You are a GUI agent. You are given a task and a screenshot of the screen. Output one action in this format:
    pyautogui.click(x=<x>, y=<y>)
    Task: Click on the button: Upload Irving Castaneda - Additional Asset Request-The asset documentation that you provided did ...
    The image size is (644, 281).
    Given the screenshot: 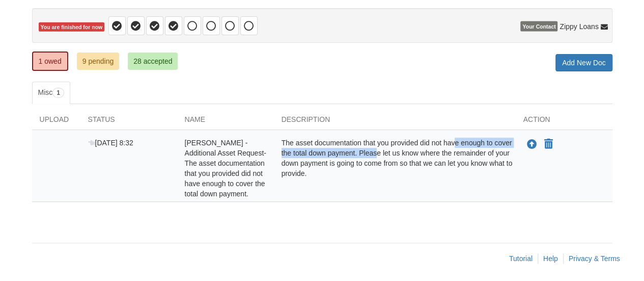 What is the action you would take?
    pyautogui.click(x=532, y=144)
    